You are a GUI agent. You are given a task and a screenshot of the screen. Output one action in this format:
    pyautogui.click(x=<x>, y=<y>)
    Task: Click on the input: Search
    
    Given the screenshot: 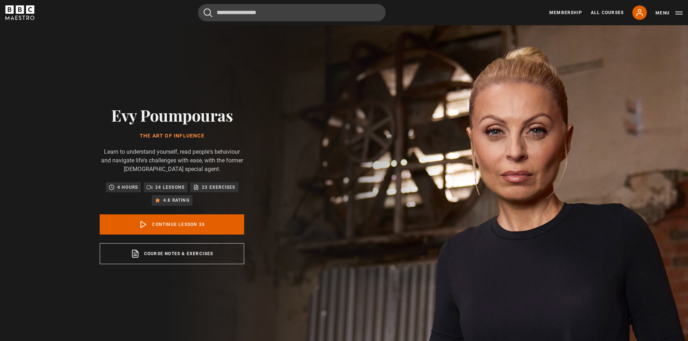 What is the action you would take?
    pyautogui.click(x=292, y=13)
    